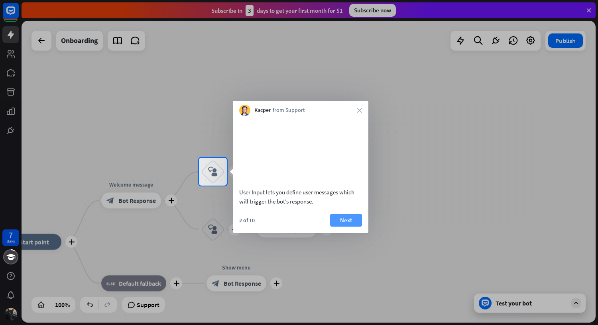 This screenshot has width=598, height=325. What do you see at coordinates (301, 197) in the screenshot?
I see `div: User Input lets you define user messages which will trigger the bot’s response.` at bounding box center [301, 197].